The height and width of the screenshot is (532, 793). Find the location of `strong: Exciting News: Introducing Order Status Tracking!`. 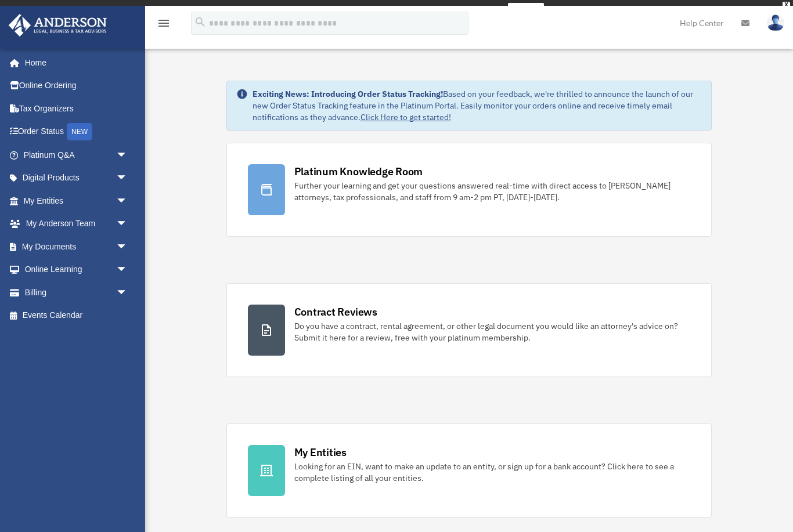

strong: Exciting News: Introducing Order Status Tracking! is located at coordinates (347, 94).